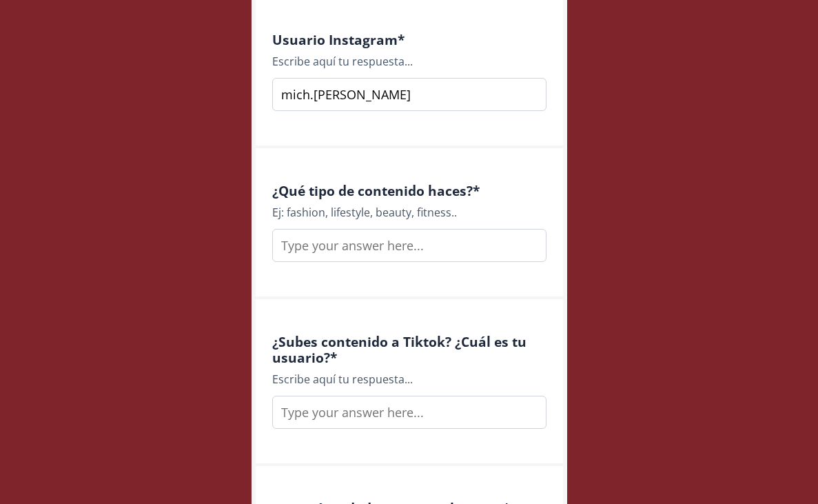 Image resolution: width=818 pixels, height=504 pixels. Describe the element at coordinates (409, 190) in the screenshot. I see `h4: ¿Qué tipo de contenido haces? *` at that location.